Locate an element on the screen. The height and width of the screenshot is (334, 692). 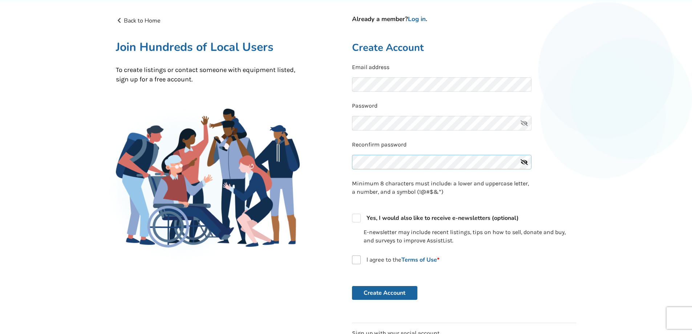
p: E-newsletter may include recent listings, tips on how to sell, donate and buy, and surveys to imp... is located at coordinates (470, 236).